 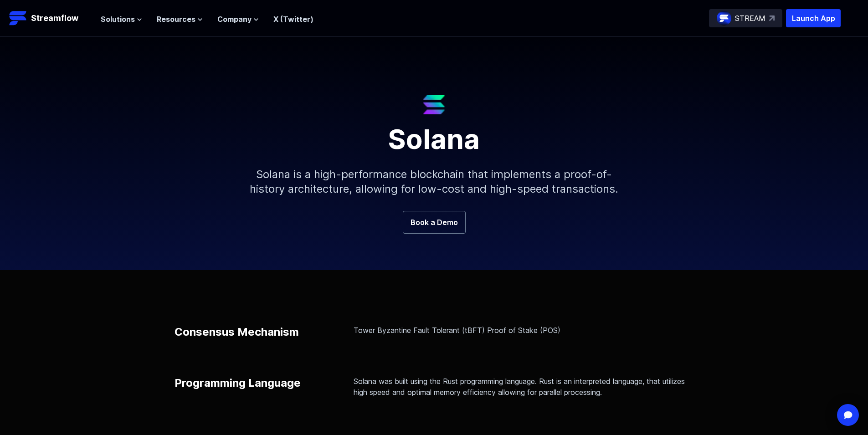 I want to click on p: Tower Byzantine Fault Tolerant (tBFT) Proof of Stake (POS), so click(x=524, y=330).